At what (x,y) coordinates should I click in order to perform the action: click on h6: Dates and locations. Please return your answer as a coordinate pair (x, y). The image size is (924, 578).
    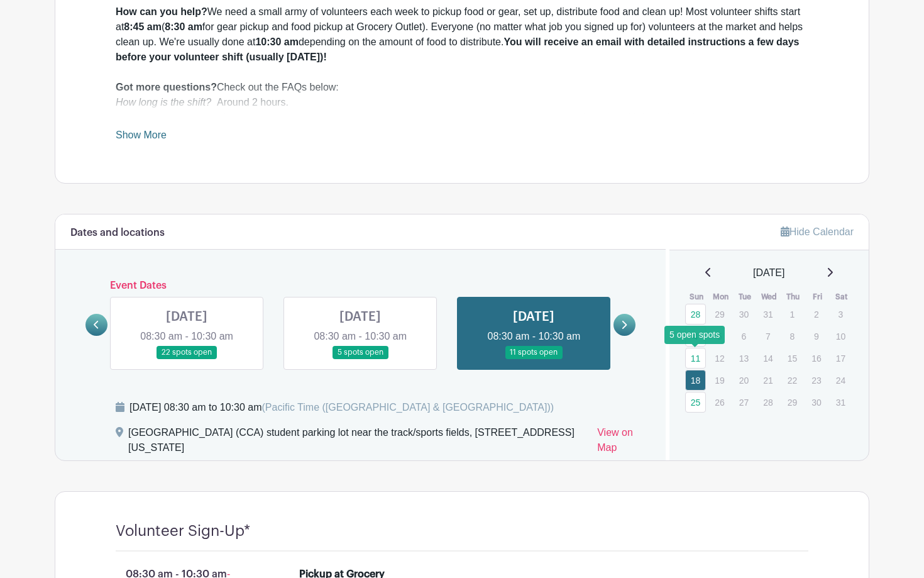
    Looking at the image, I should click on (117, 232).